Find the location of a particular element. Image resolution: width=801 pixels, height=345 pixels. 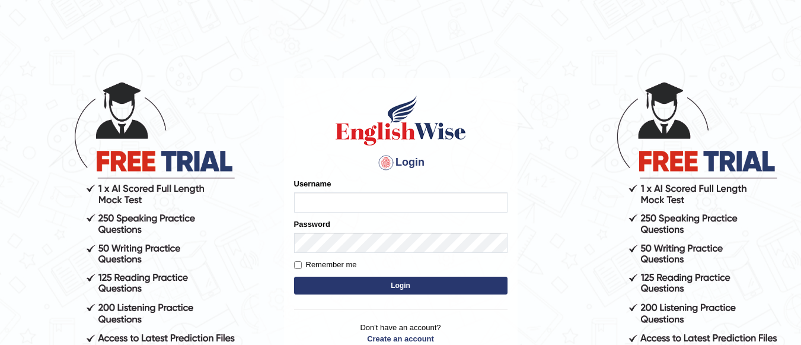

input: Remember me is located at coordinates (298, 265).